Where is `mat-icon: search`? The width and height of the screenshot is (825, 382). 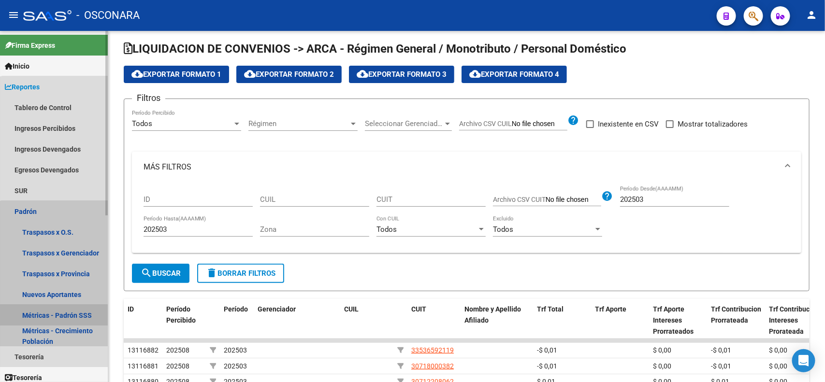 mat-icon: search is located at coordinates (146, 273).